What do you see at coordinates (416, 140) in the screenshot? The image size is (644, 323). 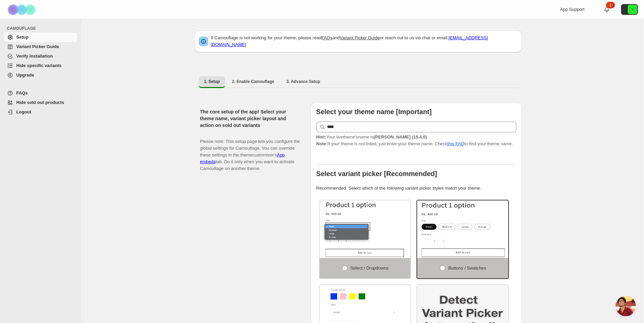 I see `p: If your theme is not listed, just enter your theme name. Check to find your theme name.` at bounding box center [416, 140].